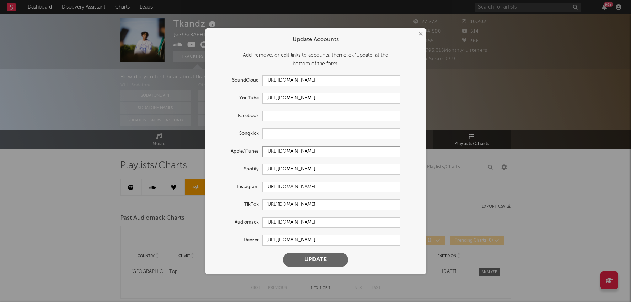 The width and height of the screenshot is (631, 302). What do you see at coordinates (316, 60) in the screenshot?
I see `div: Add, remove, or edit links to accounts, then click 'Update' at the bottom of the form.` at bounding box center [316, 60].